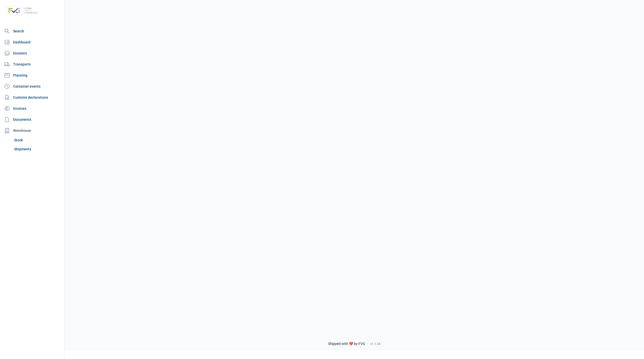 This screenshot has height=359, width=644. What do you see at coordinates (32, 53) in the screenshot?
I see `a: Dossiers` at bounding box center [32, 53].